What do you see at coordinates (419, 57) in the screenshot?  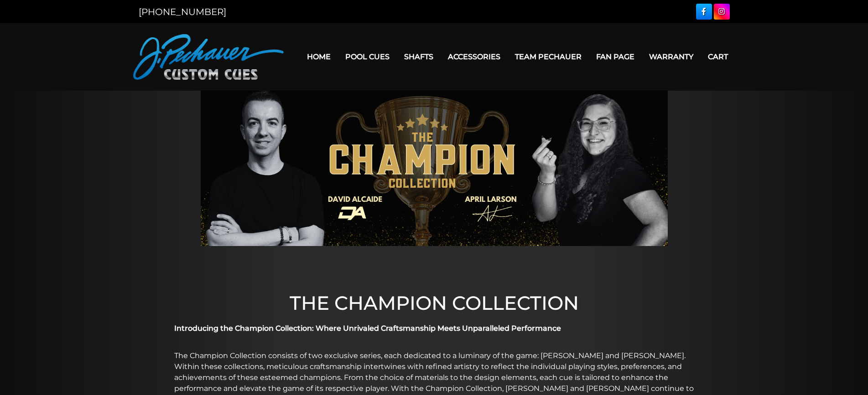 I see `a: Shafts` at bounding box center [419, 57].